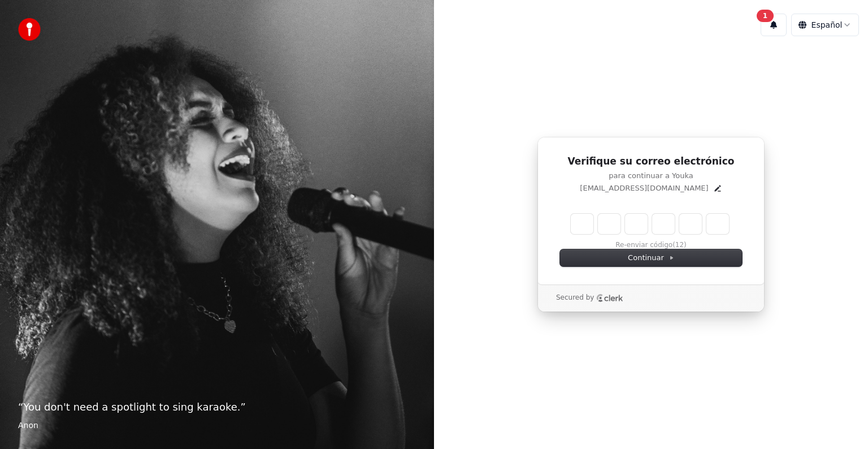  Describe the element at coordinates (651, 257) in the screenshot. I see `button: Continuar` at that location.